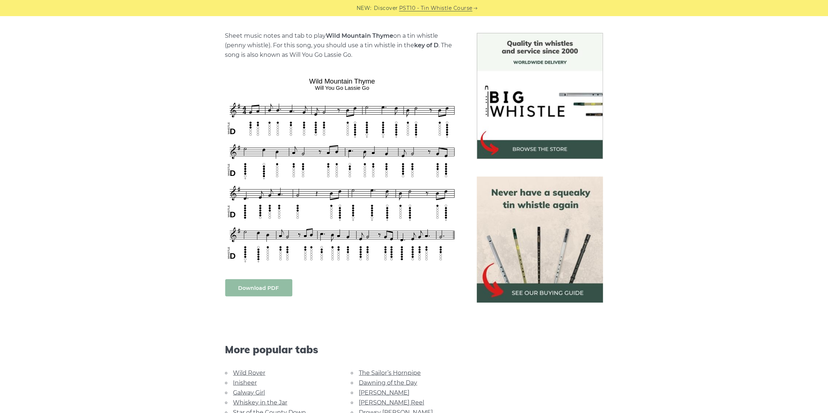  What do you see at coordinates (436, 8) in the screenshot?
I see `a: PST10 - Tin Whistle Course` at bounding box center [436, 8].